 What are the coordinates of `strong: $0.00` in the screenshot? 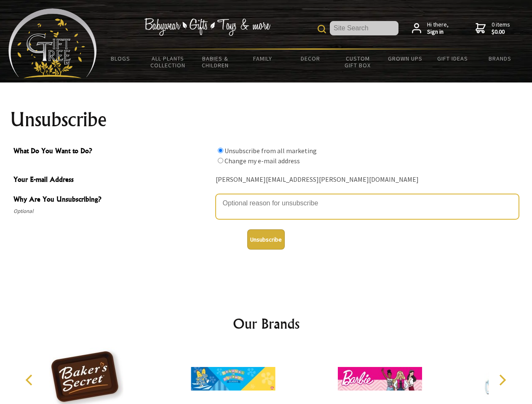 It's located at (501, 32).